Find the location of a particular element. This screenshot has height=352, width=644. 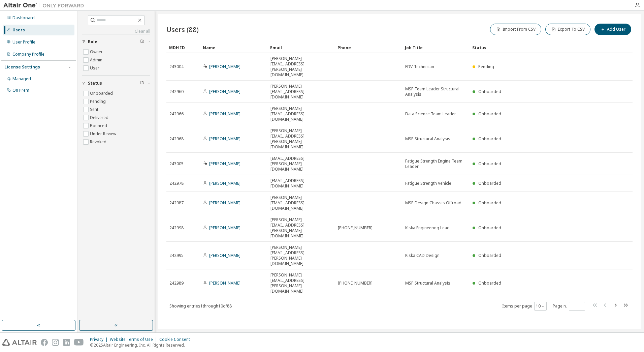

label: Onboarded is located at coordinates (102, 93).